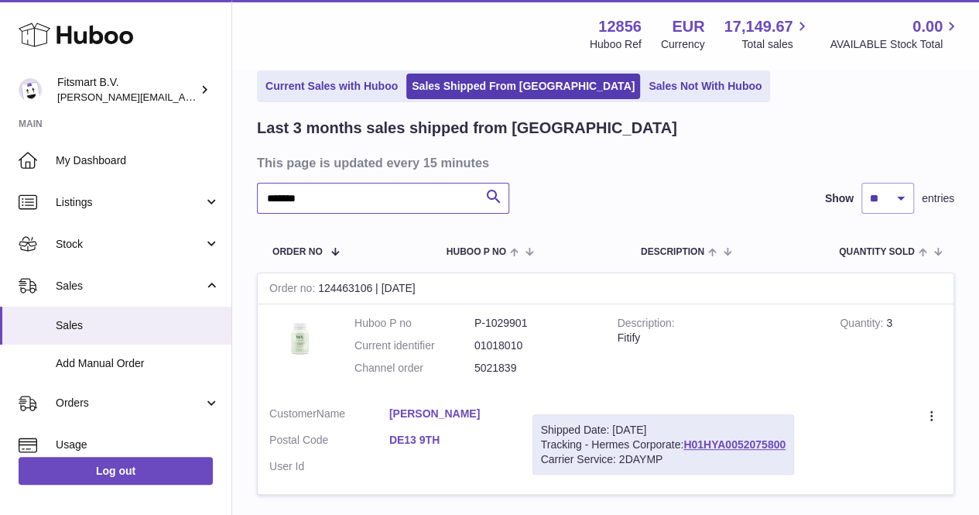  What do you see at coordinates (673, 252) in the screenshot?
I see `span: Description` at bounding box center [673, 252].